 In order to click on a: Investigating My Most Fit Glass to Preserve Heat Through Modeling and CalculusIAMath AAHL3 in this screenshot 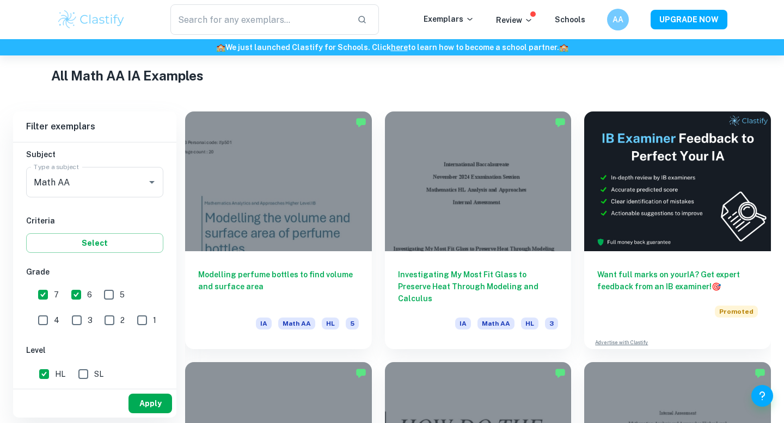, I will do `click(478, 230)`.